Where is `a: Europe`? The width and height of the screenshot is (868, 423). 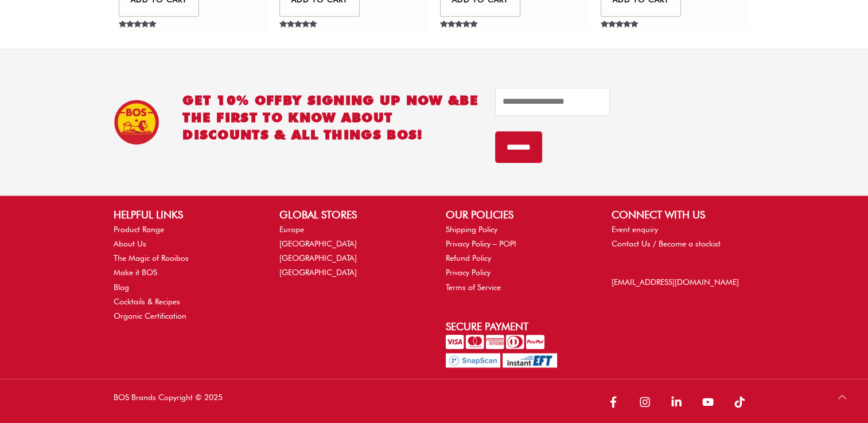
a: Europe is located at coordinates (291, 229).